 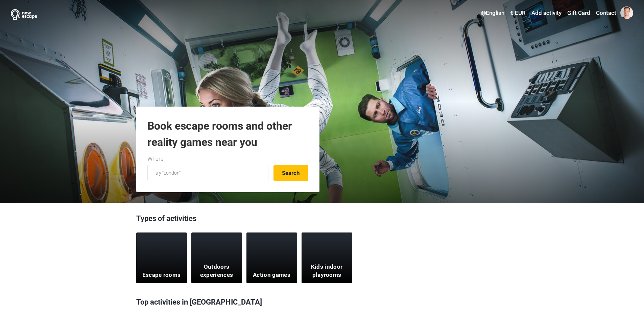 What do you see at coordinates (518, 13) in the screenshot?
I see `a: € EUR` at bounding box center [518, 13].